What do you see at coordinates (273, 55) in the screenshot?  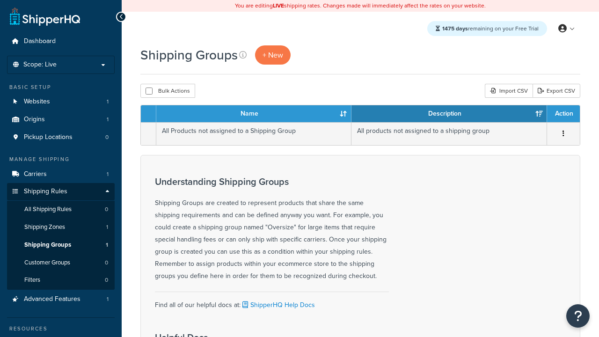 I see `span: + New` at bounding box center [273, 55].